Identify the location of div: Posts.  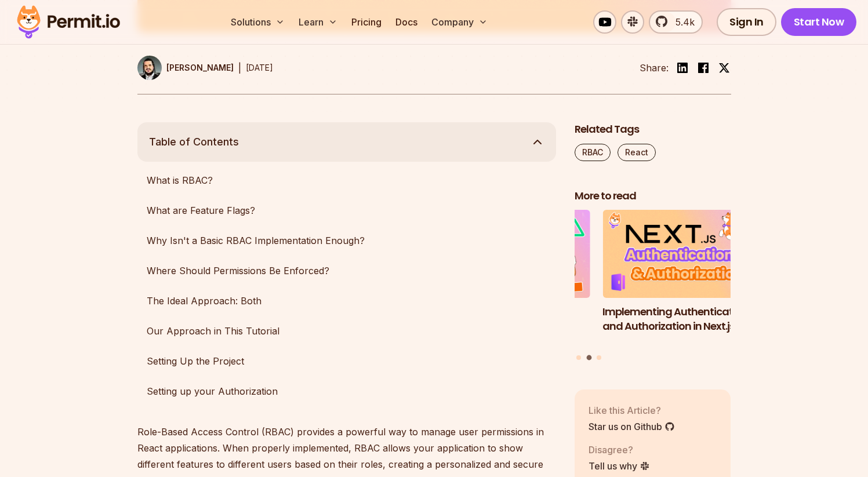
(653, 285).